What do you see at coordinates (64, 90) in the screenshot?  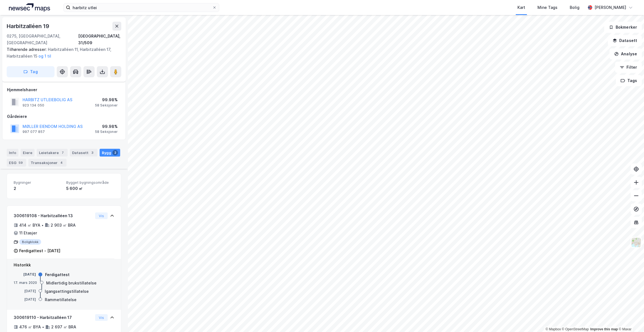 I see `div: Hjemmelshaver` at bounding box center [64, 90].